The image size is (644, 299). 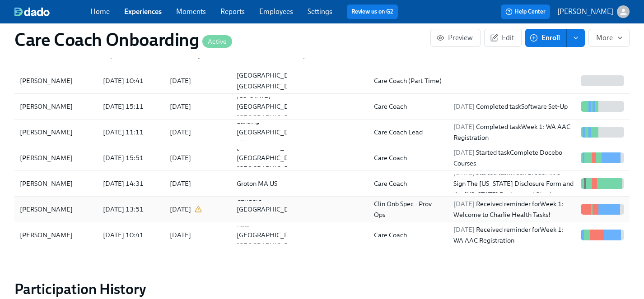 What do you see at coordinates (320, 11) in the screenshot?
I see `a: Settings` at bounding box center [320, 11].